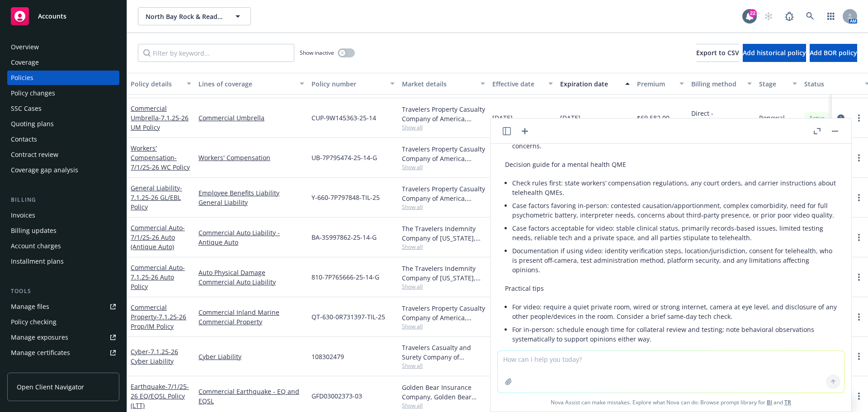 The image size is (868, 412). I want to click on span: - 7.1.25-26 Auto Policy, so click(158, 277).